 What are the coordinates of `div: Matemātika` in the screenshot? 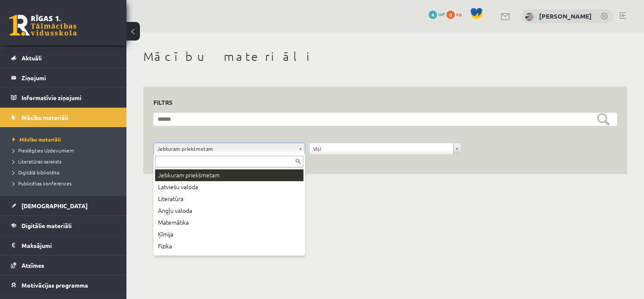 It's located at (229, 222).